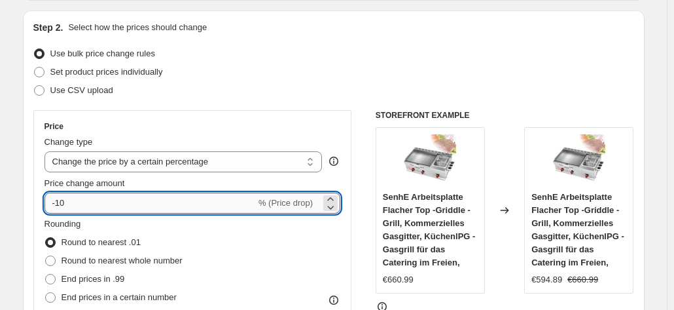 The width and height of the screenshot is (674, 310). Describe the element at coordinates (150, 203) in the screenshot. I see `input: -15` at that location.